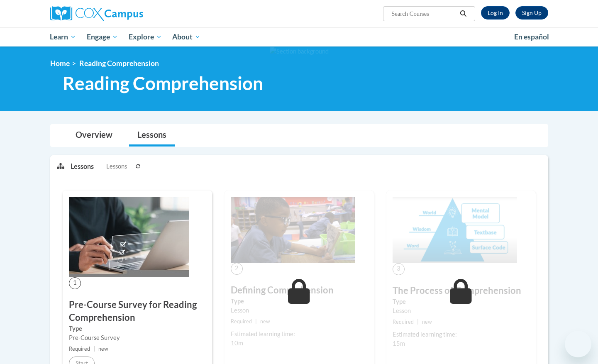 The height and width of the screenshot is (364, 598). Describe the element at coordinates (63, 37) in the screenshot. I see `span: Learn` at that location.